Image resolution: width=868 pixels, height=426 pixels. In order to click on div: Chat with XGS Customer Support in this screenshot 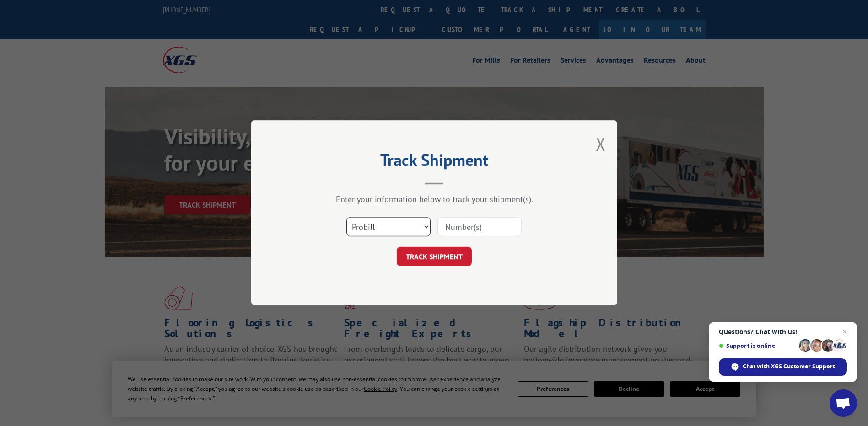, I will do `click(783, 367)`.